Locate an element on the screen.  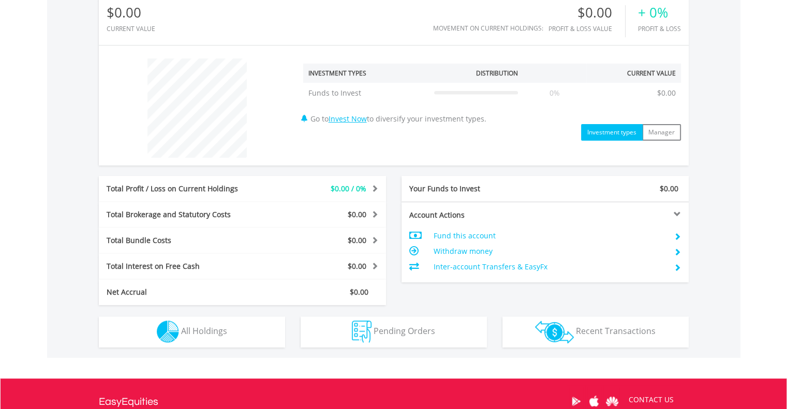
button: Investment types is located at coordinates (612, 132).